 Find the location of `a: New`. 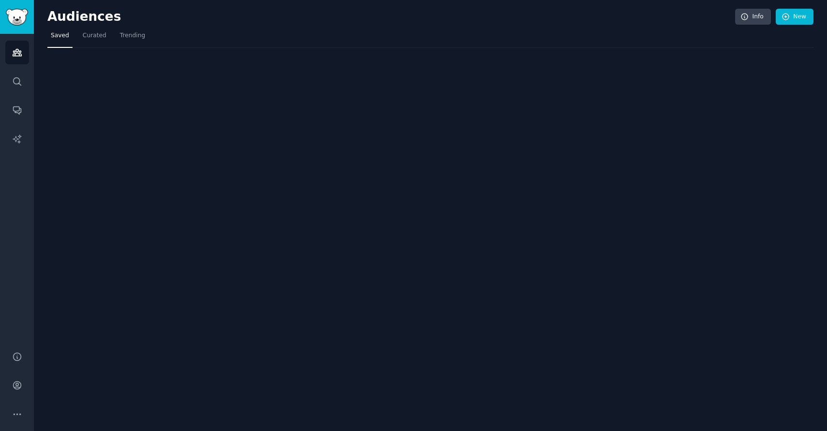

a: New is located at coordinates (795, 17).